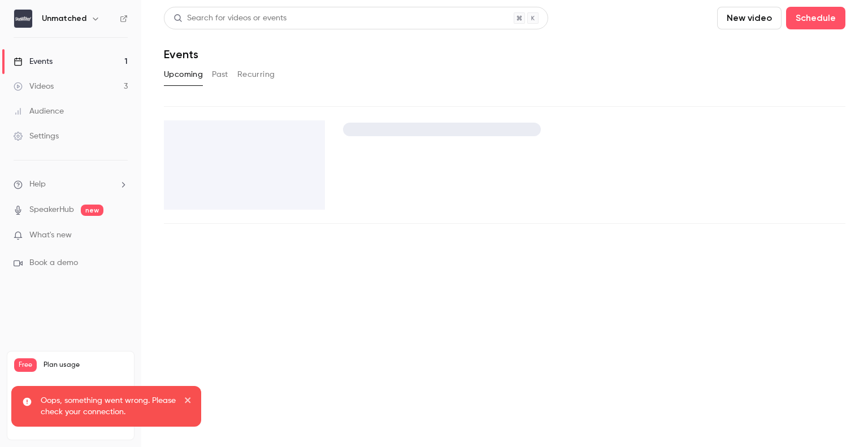 The width and height of the screenshot is (868, 447). I want to click on button: Schedule, so click(816, 18).